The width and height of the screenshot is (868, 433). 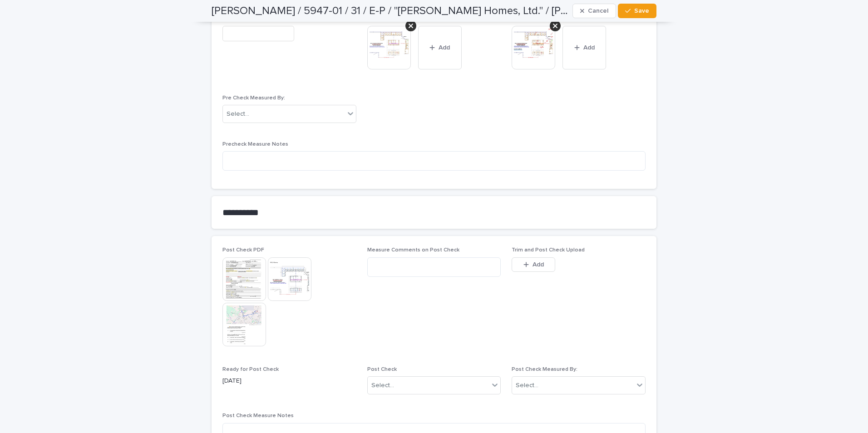 I want to click on span: Save, so click(x=642, y=11).